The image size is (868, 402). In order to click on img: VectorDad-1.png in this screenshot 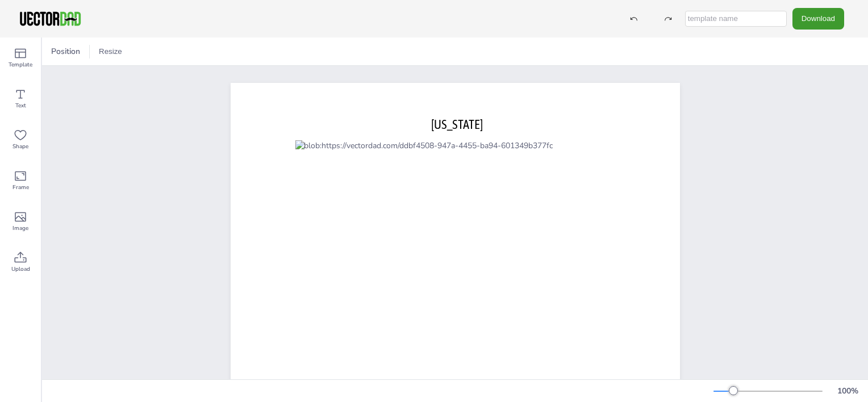, I will do `click(50, 19)`.